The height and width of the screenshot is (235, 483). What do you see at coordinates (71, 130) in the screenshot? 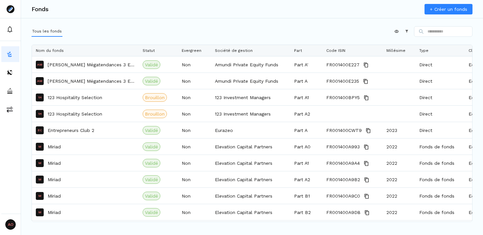
I see `p: Entrepreneurs Club 2` at bounding box center [71, 130].